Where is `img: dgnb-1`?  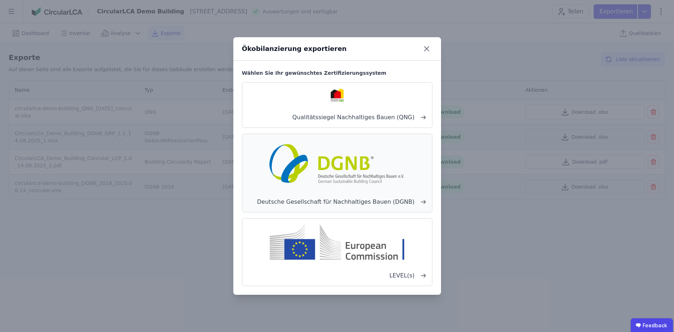 img: dgnb-1 is located at coordinates (337, 163).